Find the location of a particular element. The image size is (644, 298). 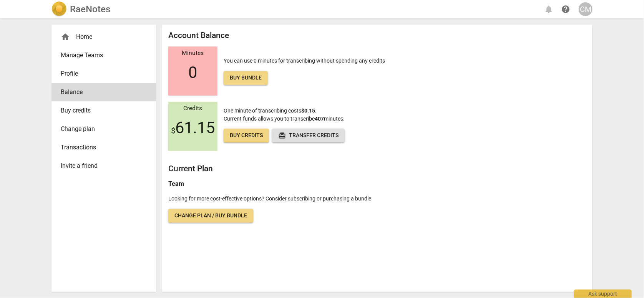

button: CM is located at coordinates (585, 9).